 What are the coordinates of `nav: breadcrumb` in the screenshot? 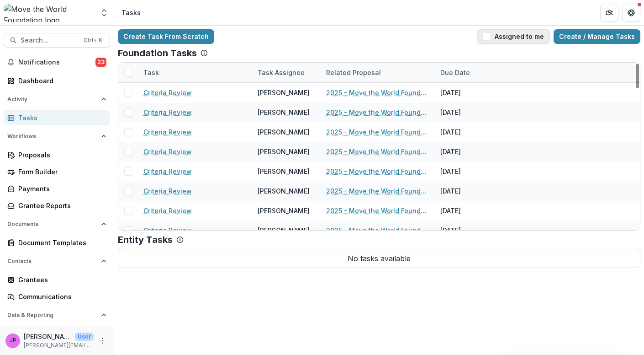 It's located at (131, 12).